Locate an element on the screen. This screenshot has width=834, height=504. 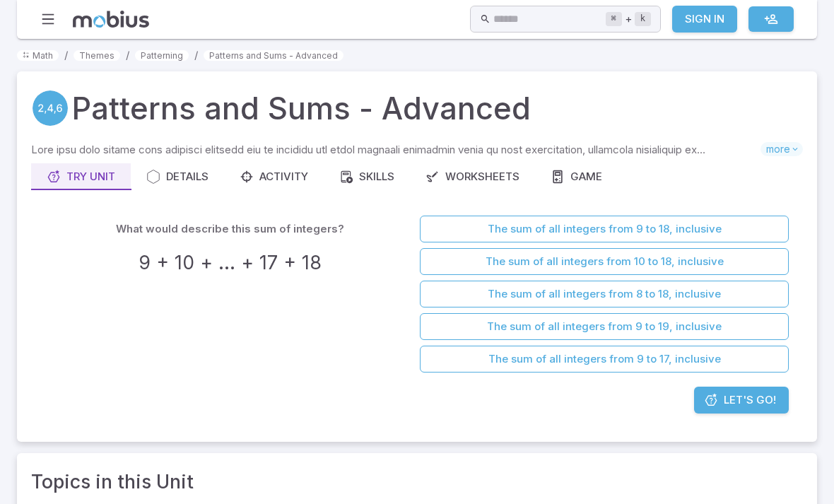
a: Topics in this Unit is located at coordinates (113, 482).